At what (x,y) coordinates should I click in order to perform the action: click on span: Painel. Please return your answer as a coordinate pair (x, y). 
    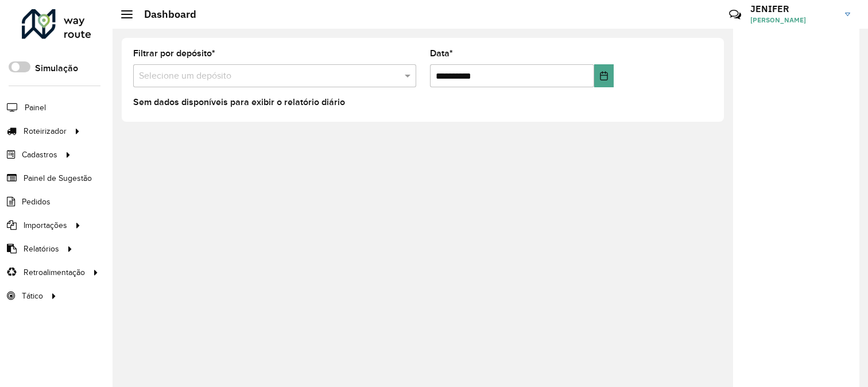
    Looking at the image, I should click on (35, 107).